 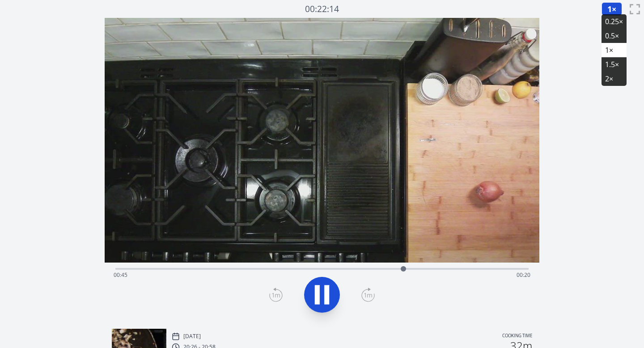 What do you see at coordinates (322, 9) in the screenshot?
I see `a: 00:22:14` at bounding box center [322, 9].